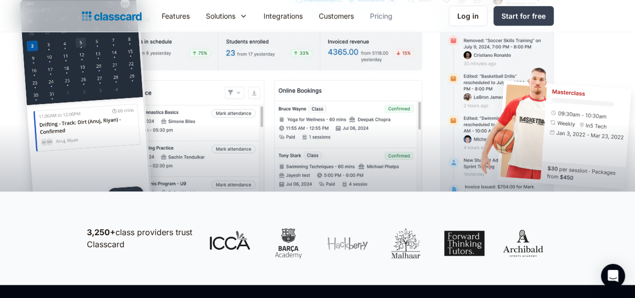 Image resolution: width=635 pixels, height=298 pixels. What do you see at coordinates (613, 276) in the screenshot?
I see `div: Open Intercom Messenger` at bounding box center [613, 276].